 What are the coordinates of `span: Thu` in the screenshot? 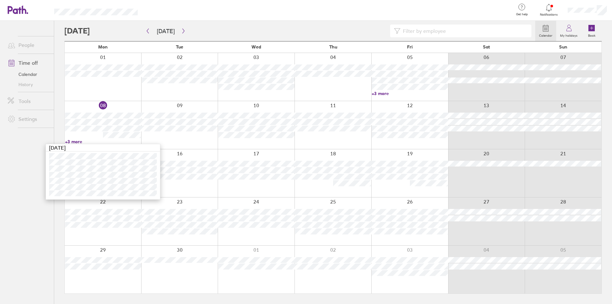 It's located at (333, 47).